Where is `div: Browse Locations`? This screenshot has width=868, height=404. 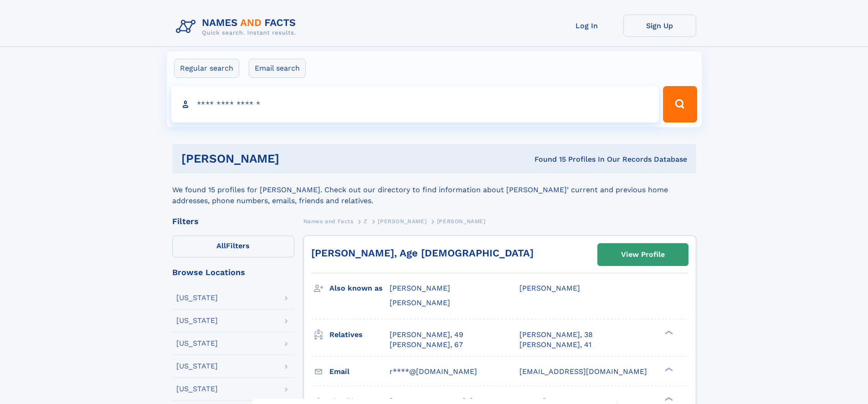
div: Browse Locations is located at coordinates (233, 272).